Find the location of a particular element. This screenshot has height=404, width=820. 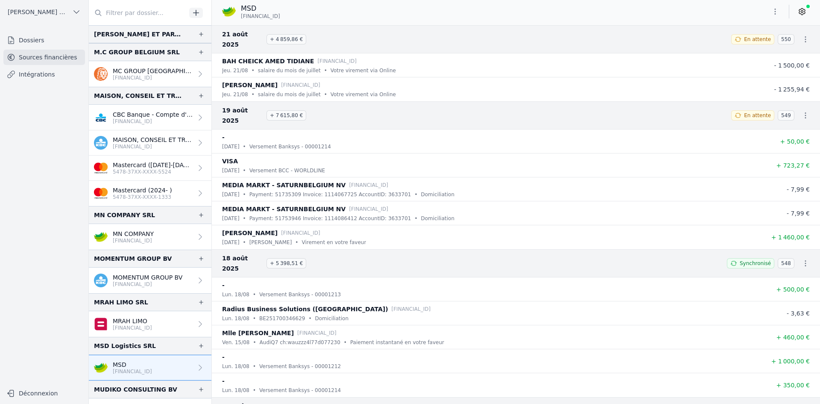

span: + 1 460,00 € is located at coordinates (791, 237).